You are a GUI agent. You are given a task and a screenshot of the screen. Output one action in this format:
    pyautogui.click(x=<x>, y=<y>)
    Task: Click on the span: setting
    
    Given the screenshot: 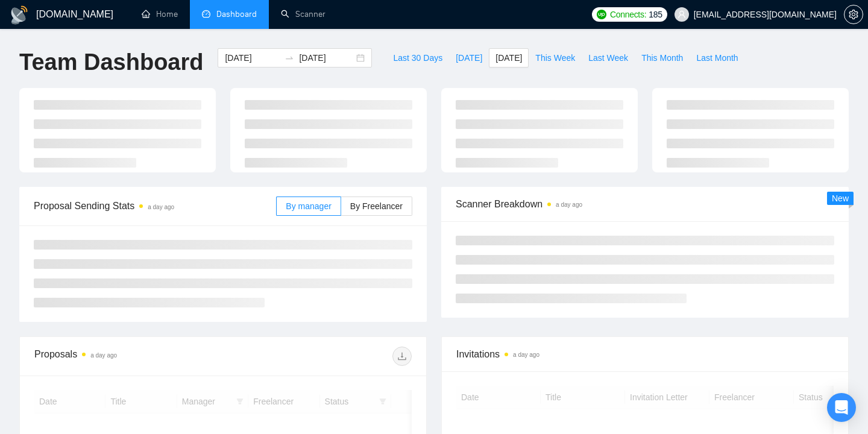 What is the action you would take?
    pyautogui.click(x=854, y=15)
    